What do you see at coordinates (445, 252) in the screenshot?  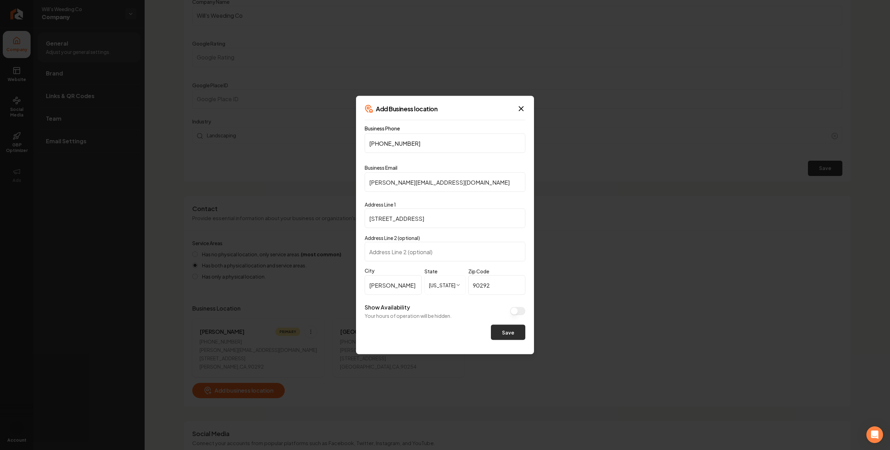 I see `input: Address Line 2 (optional)` at bounding box center [445, 252].